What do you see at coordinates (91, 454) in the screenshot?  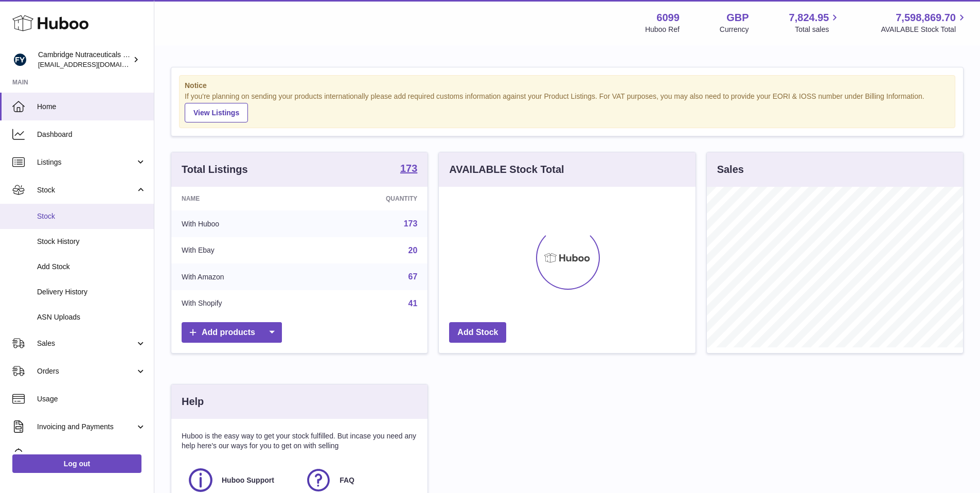 I see `span: Cases` at bounding box center [91, 454].